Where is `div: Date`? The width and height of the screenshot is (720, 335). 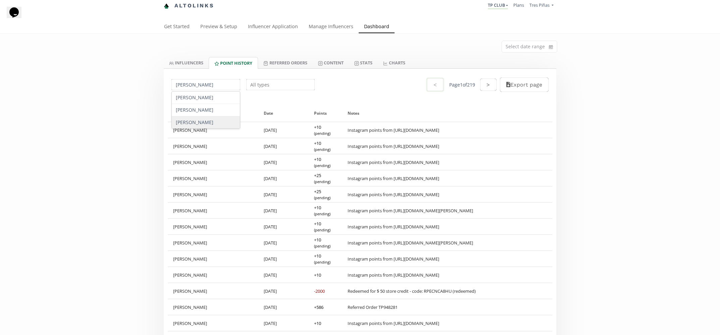 div: Date is located at coordinates (283, 113).